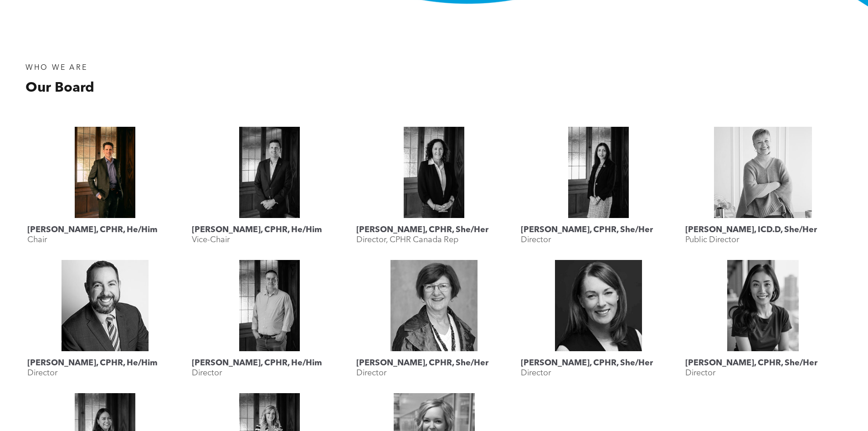  What do you see at coordinates (712, 240) in the screenshot?
I see `p: Public Director` at bounding box center [712, 240].